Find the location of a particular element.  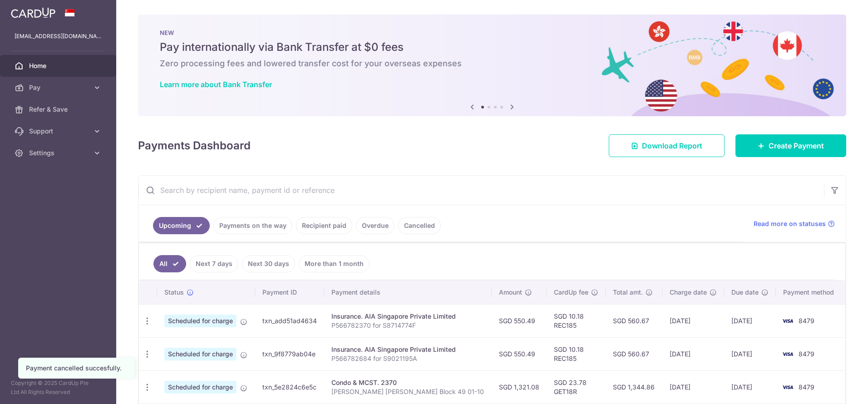

th: Payment method is located at coordinates (810, 292).